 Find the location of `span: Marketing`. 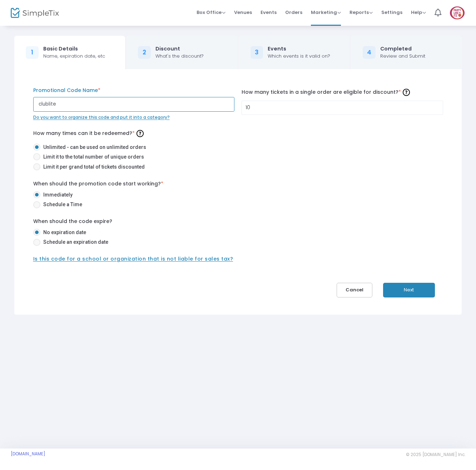

span: Marketing is located at coordinates (326, 12).